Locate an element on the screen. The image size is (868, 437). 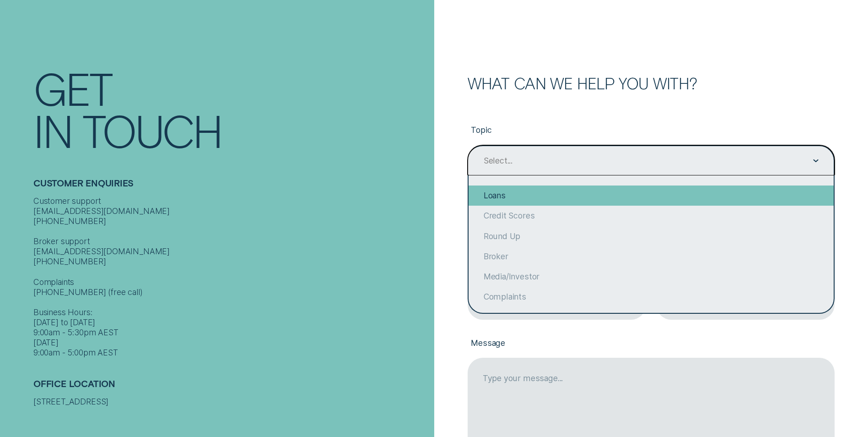
div: In is located at coordinates (53, 130).